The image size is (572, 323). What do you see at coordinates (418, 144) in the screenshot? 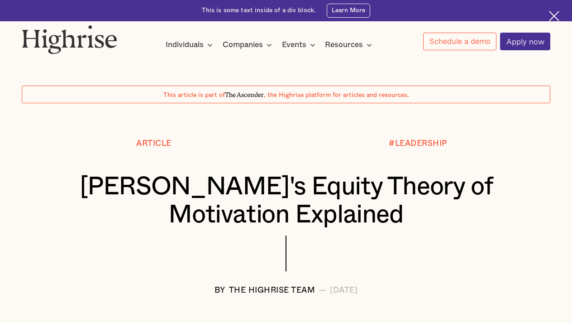
I see `div: #LEADERSHIP` at bounding box center [418, 144].